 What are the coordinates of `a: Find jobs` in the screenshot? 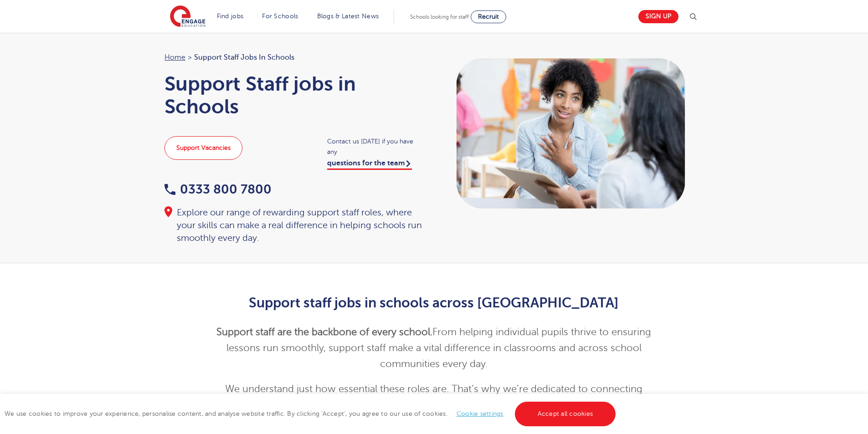 It's located at (230, 16).